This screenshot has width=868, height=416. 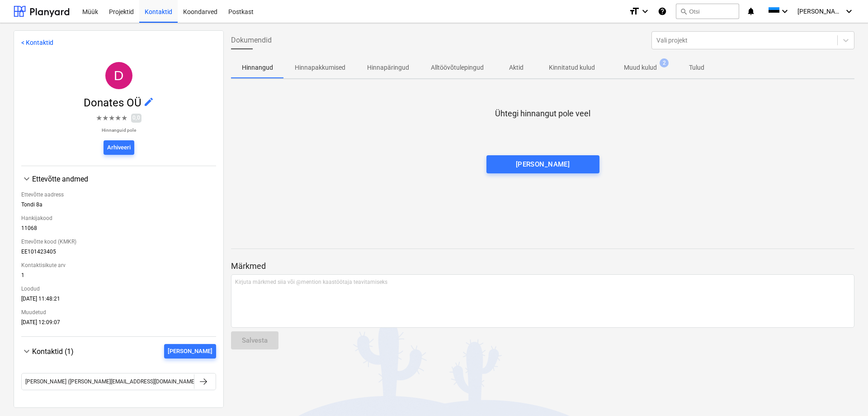 I want to click on p: Hinnangud, so click(x=257, y=68).